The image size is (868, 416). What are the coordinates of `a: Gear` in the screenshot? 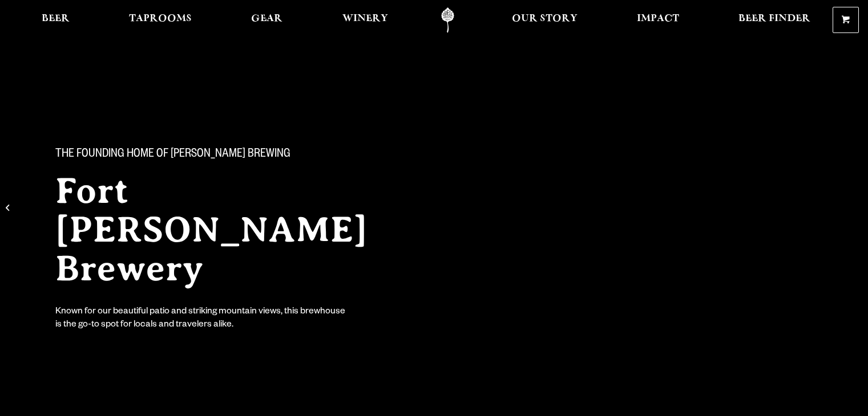 It's located at (266, 20).